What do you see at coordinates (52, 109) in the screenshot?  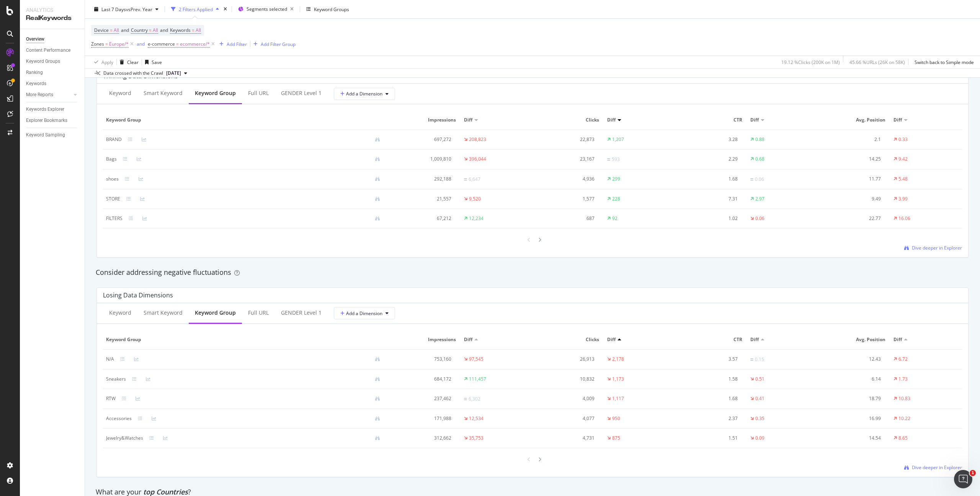 I see `a: Keywords Explorer` at bounding box center [52, 109].